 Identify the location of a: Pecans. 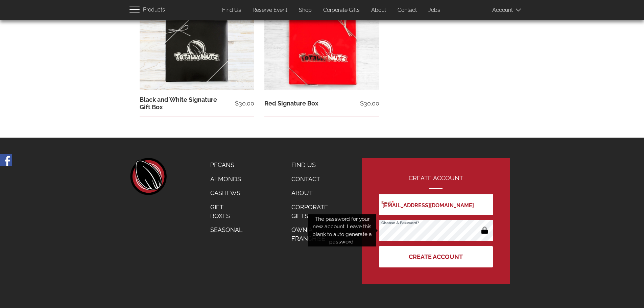
(227, 165).